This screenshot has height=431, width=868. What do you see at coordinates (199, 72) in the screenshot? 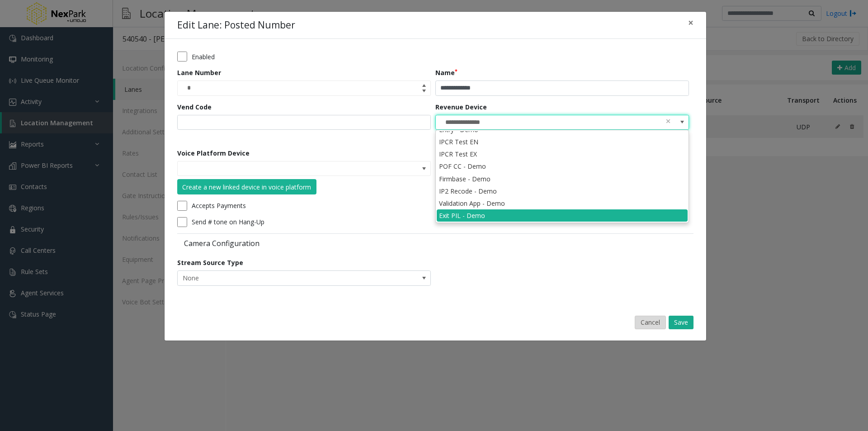
I see `label: Lane Number` at bounding box center [199, 72].